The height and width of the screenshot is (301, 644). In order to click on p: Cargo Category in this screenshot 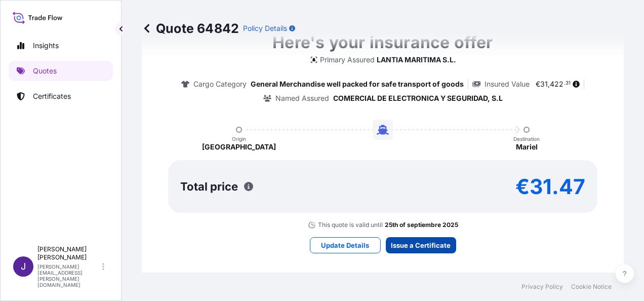, I will do `click(220, 84)`.